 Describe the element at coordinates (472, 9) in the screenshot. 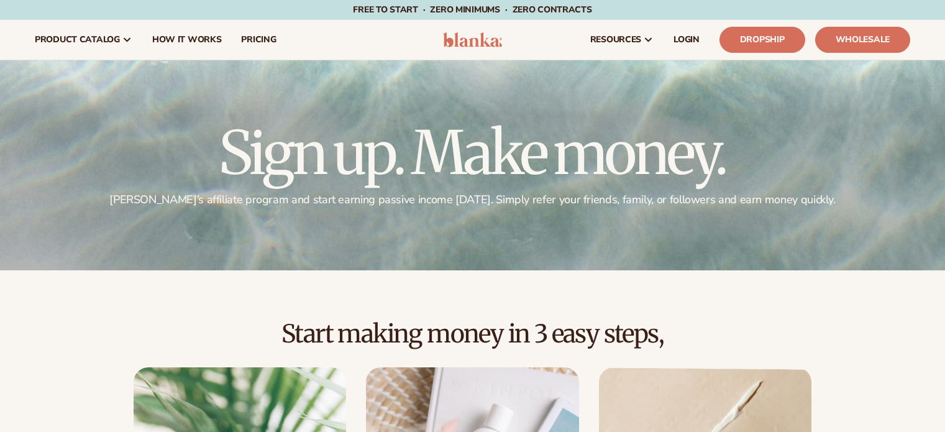

I see `span: Free to start · ZERO minimums · ZERO contracts` at that location.